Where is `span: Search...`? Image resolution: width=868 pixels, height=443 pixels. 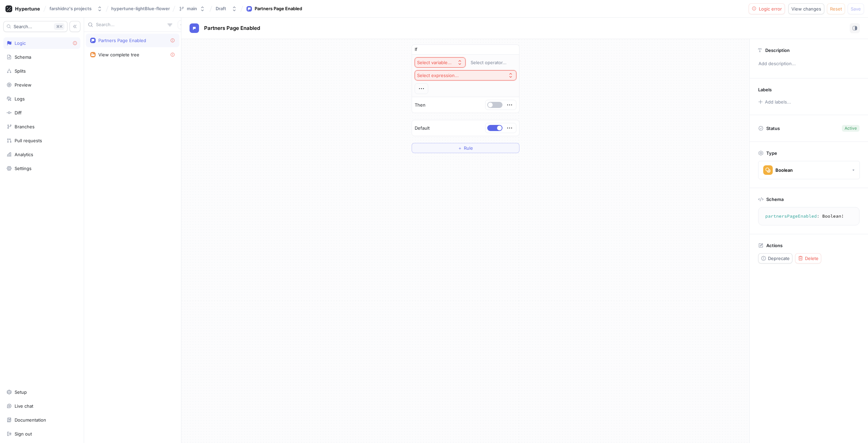 span: Search... is located at coordinates (23, 26).